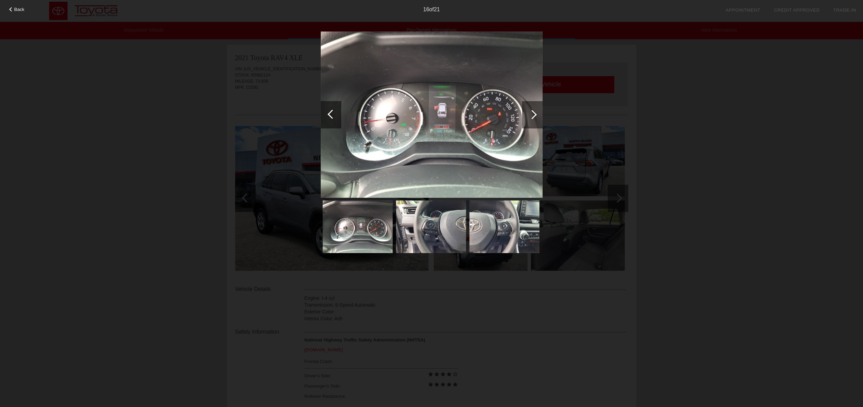 Image resolution: width=863 pixels, height=407 pixels. What do you see at coordinates (504, 226) in the screenshot?
I see `img: 60a4690e8583086ce523977363791f1ax.jpg` at bounding box center [504, 226].